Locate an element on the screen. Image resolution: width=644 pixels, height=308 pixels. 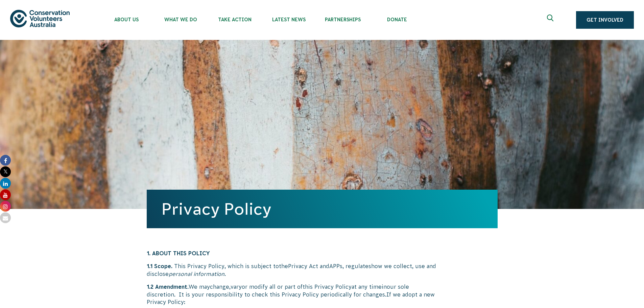
span: About Us is located at coordinates (126, 19).